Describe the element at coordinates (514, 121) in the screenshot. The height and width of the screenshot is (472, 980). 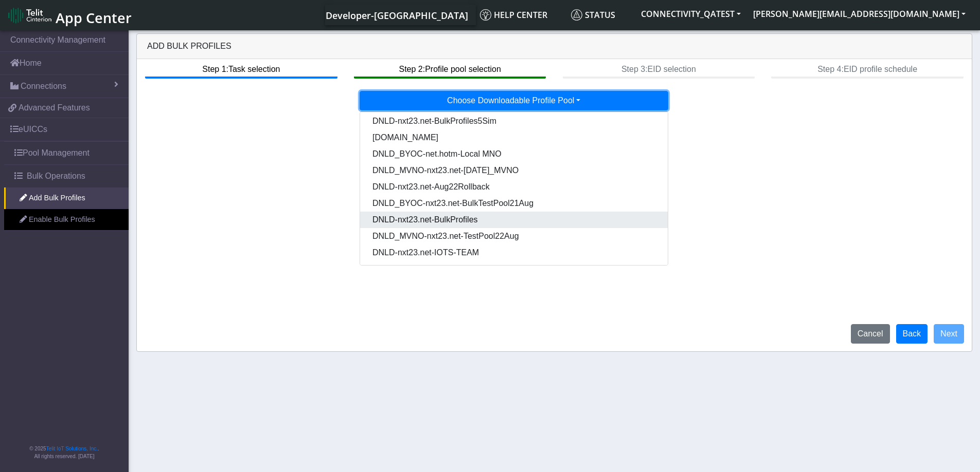
I see `button: DNLD-nxt23.net-BulkProfiles5Sim` at that location.